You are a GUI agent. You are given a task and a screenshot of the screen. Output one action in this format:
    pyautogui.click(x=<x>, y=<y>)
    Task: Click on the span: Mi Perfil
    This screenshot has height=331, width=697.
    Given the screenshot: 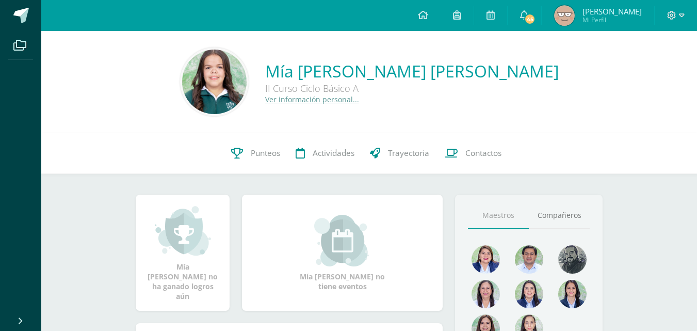 What is the action you would take?
    pyautogui.click(x=612, y=20)
    